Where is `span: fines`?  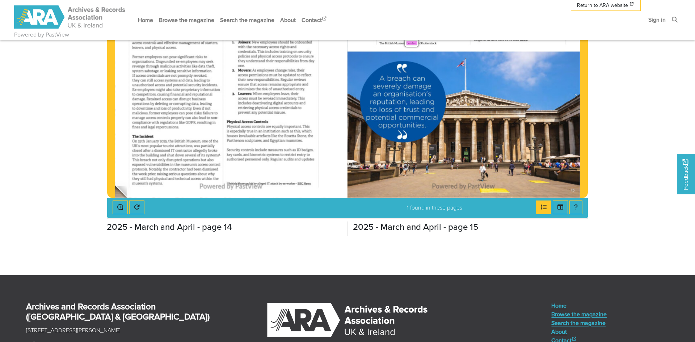 span: fines is located at coordinates (135, 127).